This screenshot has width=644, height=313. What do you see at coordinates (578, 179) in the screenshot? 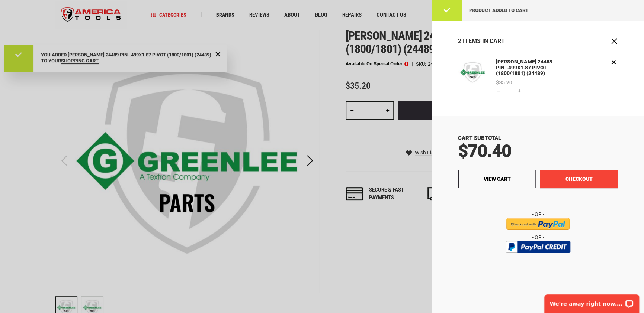
I see `button: Checkout` at bounding box center [578, 179].